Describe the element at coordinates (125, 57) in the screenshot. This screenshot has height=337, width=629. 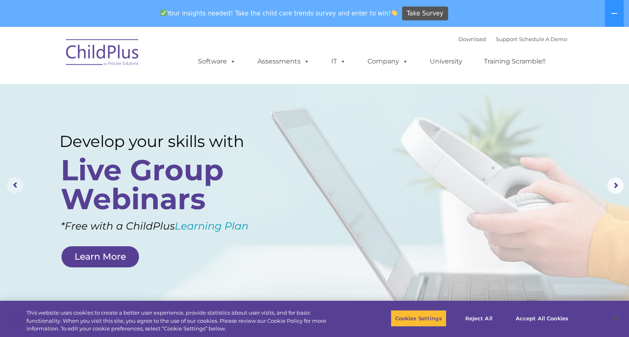
I see `span: Last name` at that location.